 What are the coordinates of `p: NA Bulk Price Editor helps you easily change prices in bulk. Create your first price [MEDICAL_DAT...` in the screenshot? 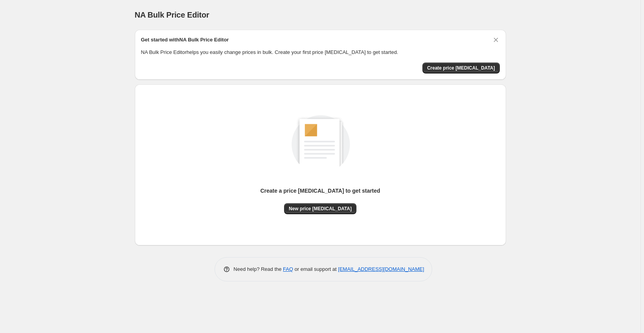 It's located at (320, 52).